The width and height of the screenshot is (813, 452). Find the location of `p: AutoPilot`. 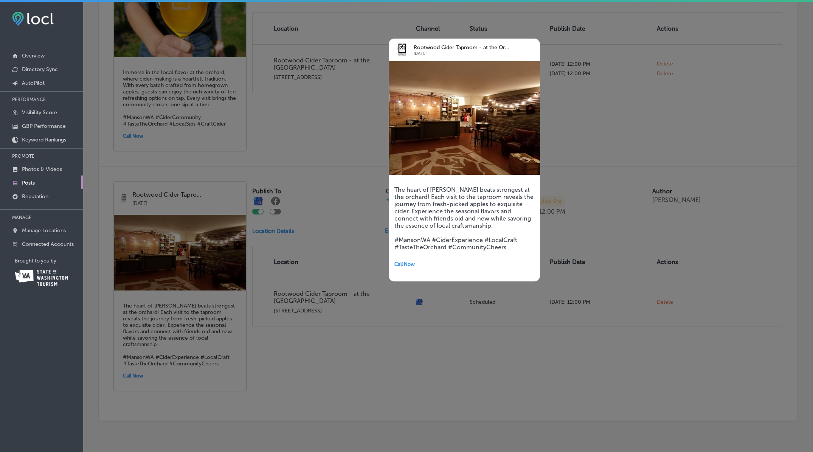

p: AutoPilot is located at coordinates (33, 83).